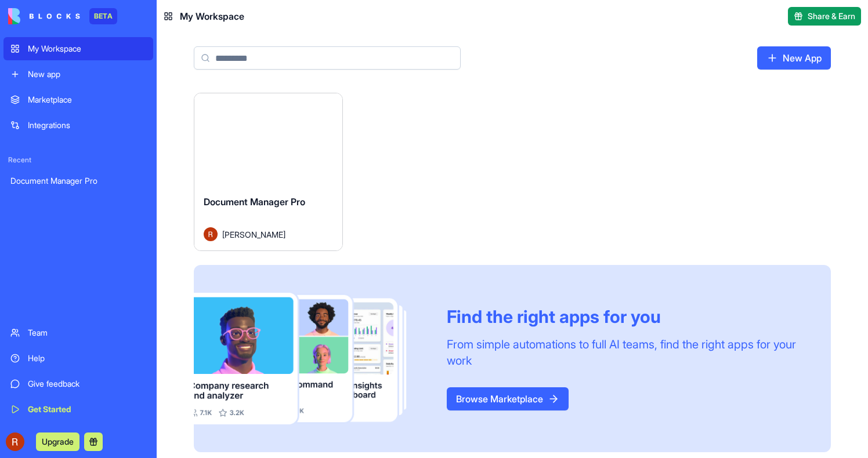 Image resolution: width=868 pixels, height=458 pixels. What do you see at coordinates (58, 441) in the screenshot?
I see `a: Upgrade` at bounding box center [58, 441].